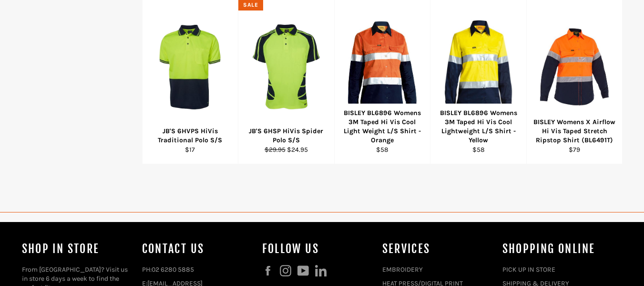  What do you see at coordinates (479, 126) in the screenshot?
I see `div: BISLEY BL6896 Womens 3M Taped Hi Vis Cool Lightweight L/S Shirt - Yellow` at bounding box center [479, 126].